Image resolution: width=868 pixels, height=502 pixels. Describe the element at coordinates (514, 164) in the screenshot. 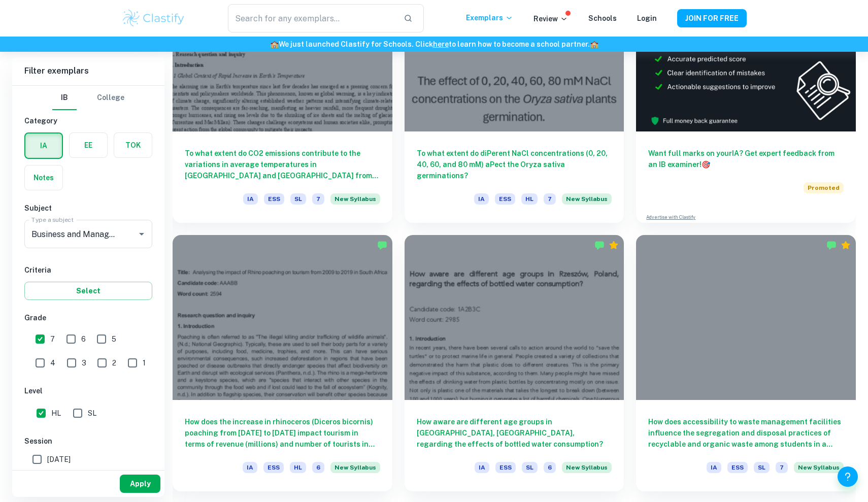

I see `h6: To what extent do diPerent NaCl concentrations (0, 20, 40, 60, and 80 mM) aPect the Oryza sativa ...` at that location.